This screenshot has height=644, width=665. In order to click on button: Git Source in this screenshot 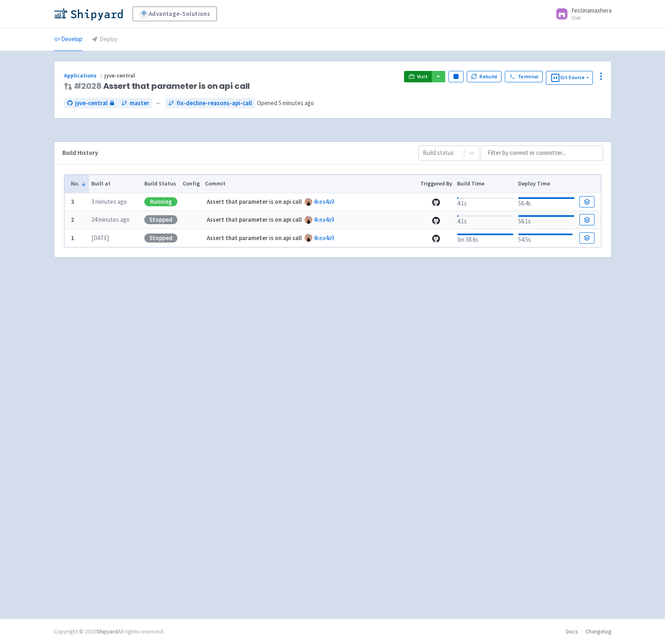, I will do `click(569, 78)`.